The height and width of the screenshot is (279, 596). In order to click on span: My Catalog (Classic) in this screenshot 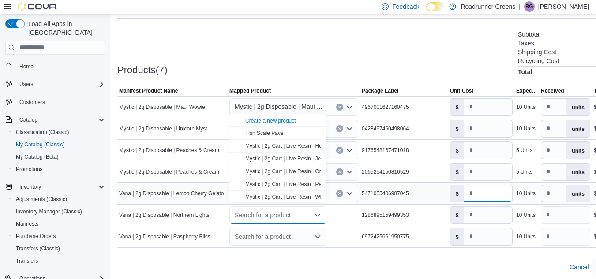, I will do `click(59, 145)`.